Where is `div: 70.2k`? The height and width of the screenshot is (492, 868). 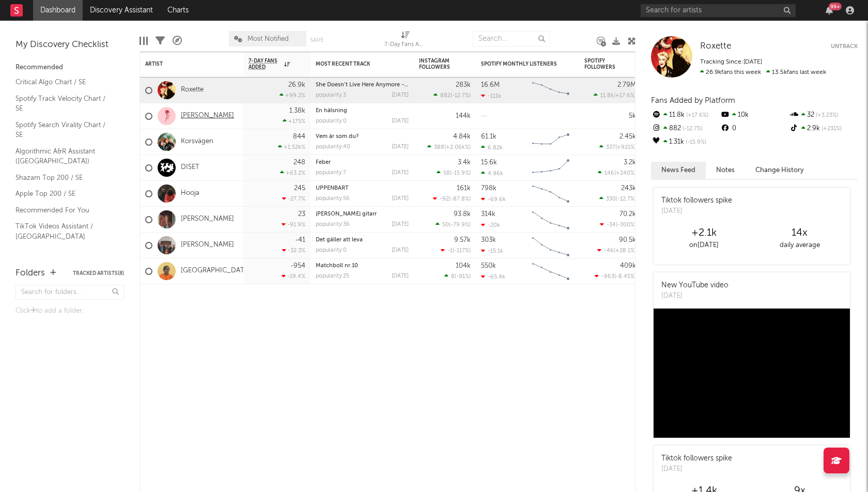 div: 70.2k is located at coordinates (628, 214).